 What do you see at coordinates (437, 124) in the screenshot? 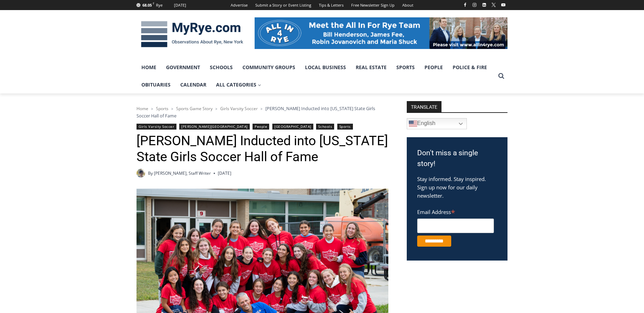
I see `a: English` at bounding box center [437, 124].